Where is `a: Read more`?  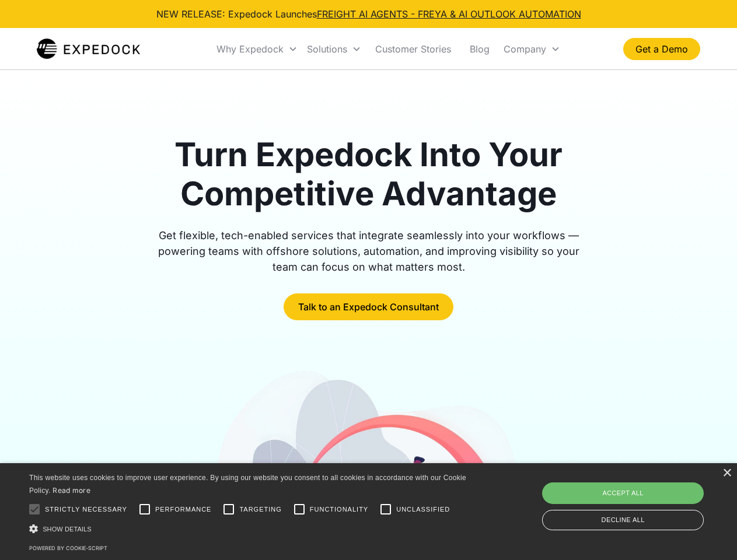 a: Read more is located at coordinates (71, 490).